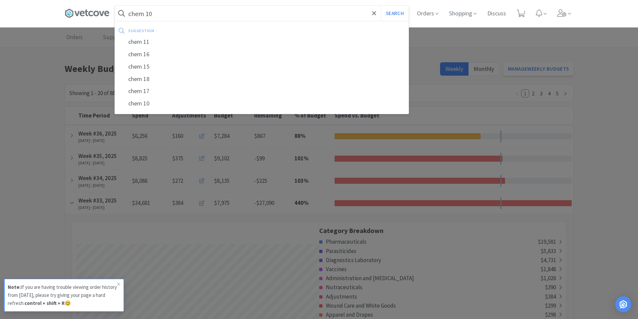  Describe the element at coordinates (261, 13) in the screenshot. I see `input: Search by item, sku, manufacturer, ingredient, size...` at that location.